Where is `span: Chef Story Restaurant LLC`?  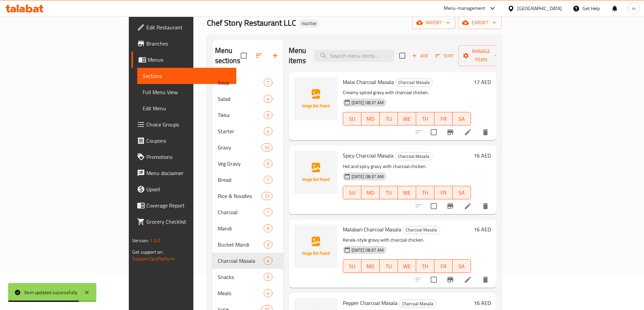
span: Chef Story Restaurant LLC is located at coordinates (251, 23).